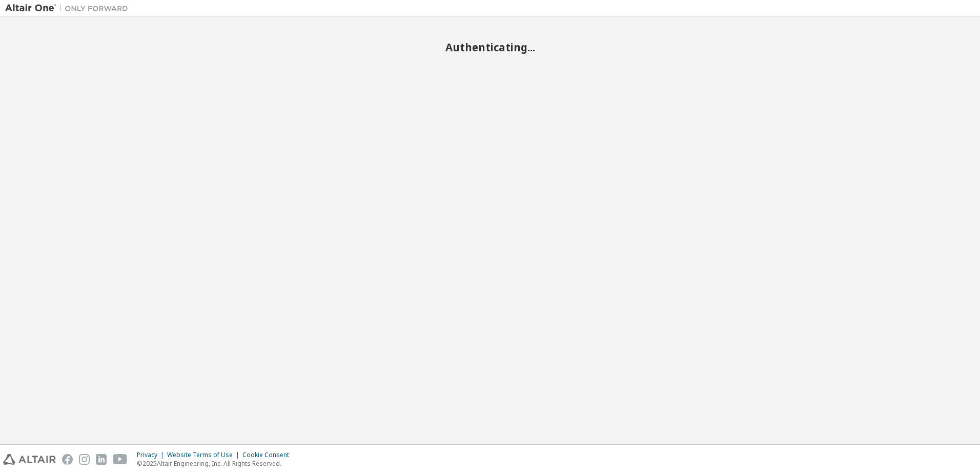 The image size is (980, 474). Describe the element at coordinates (204, 455) in the screenshot. I see `div: Website Terms of Use` at that location.